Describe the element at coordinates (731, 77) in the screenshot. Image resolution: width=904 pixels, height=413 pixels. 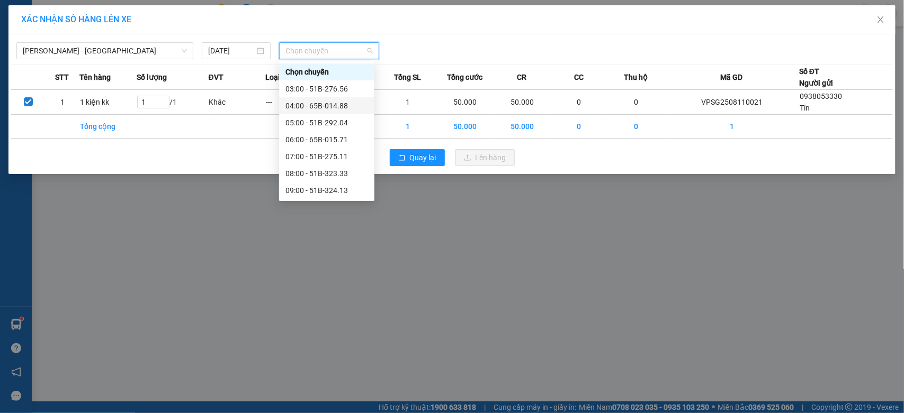
I see `span: Mã GD` at that location.